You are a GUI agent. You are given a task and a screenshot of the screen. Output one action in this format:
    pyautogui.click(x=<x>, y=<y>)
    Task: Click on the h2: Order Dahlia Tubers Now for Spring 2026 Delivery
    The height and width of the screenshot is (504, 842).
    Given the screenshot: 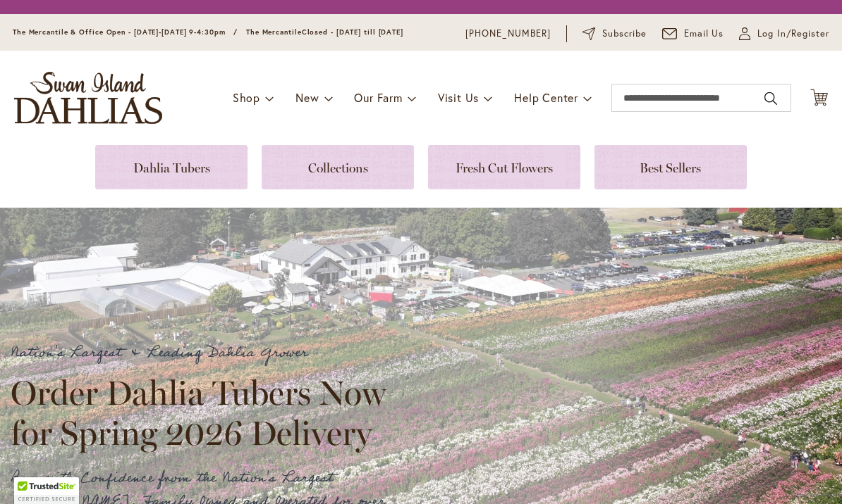 What is the action you would take?
    pyautogui.click(x=205, y=413)
    